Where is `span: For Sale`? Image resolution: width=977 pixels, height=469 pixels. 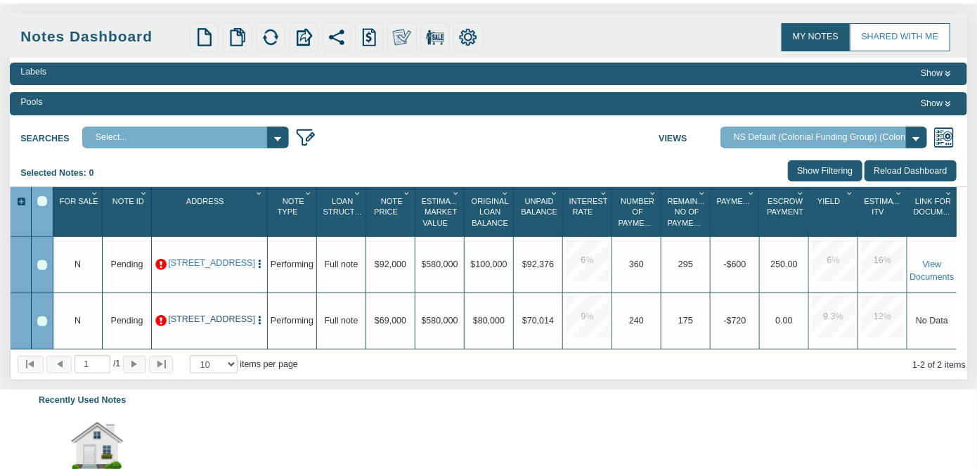 span: For Sale is located at coordinates (79, 201).